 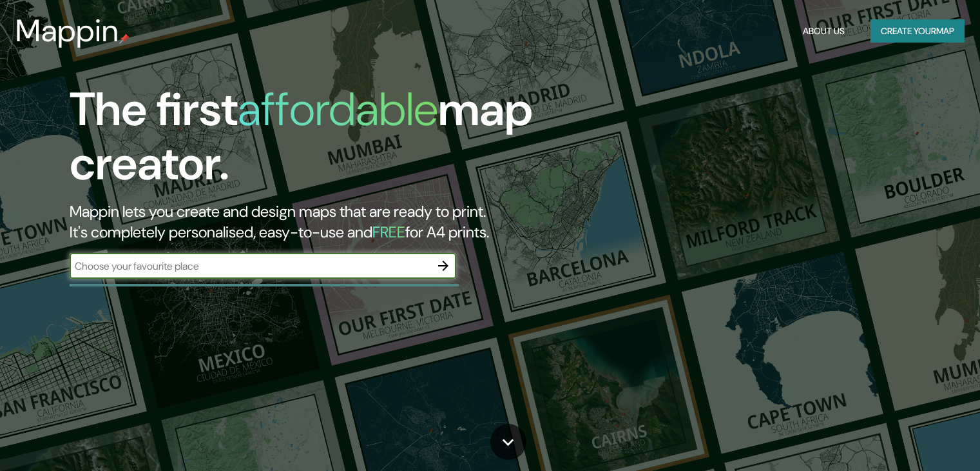 What do you see at coordinates (67, 31) in the screenshot?
I see `h3: Mappin` at bounding box center [67, 31].